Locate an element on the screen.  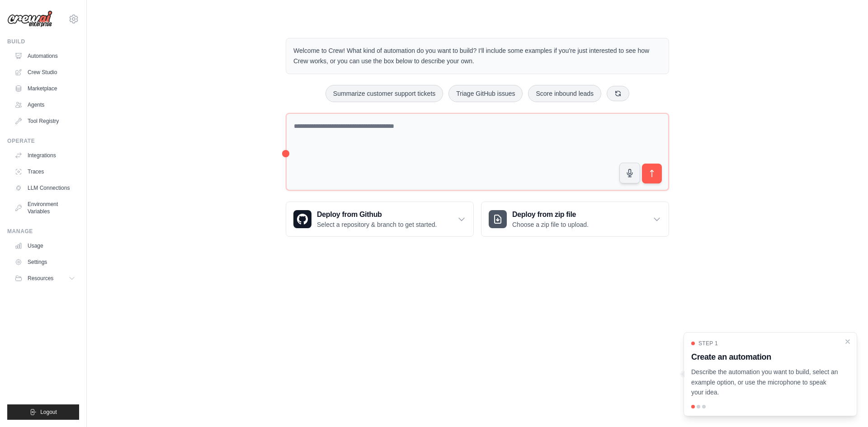
h3: Deploy from zip file is located at coordinates (550, 215).